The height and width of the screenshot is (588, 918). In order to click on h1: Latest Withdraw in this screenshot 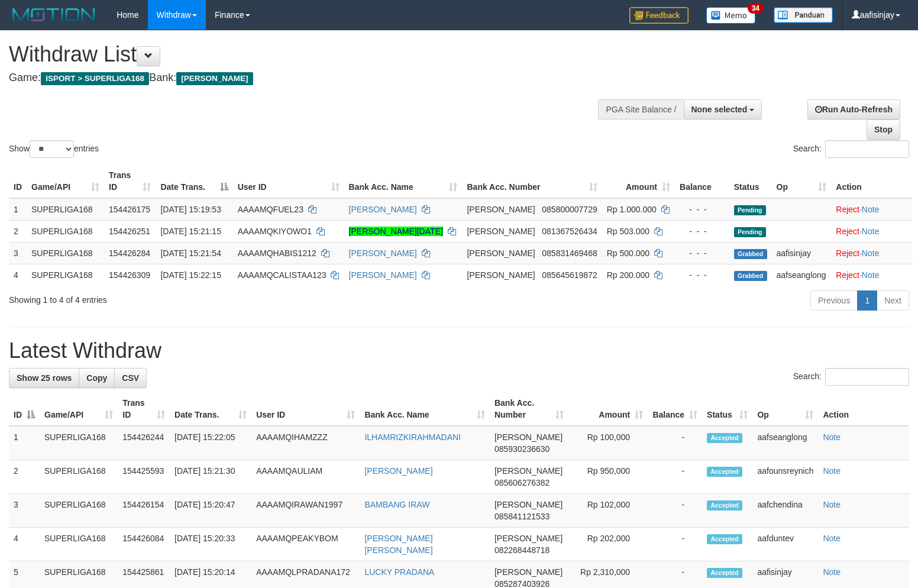, I will do `click(459, 351)`.